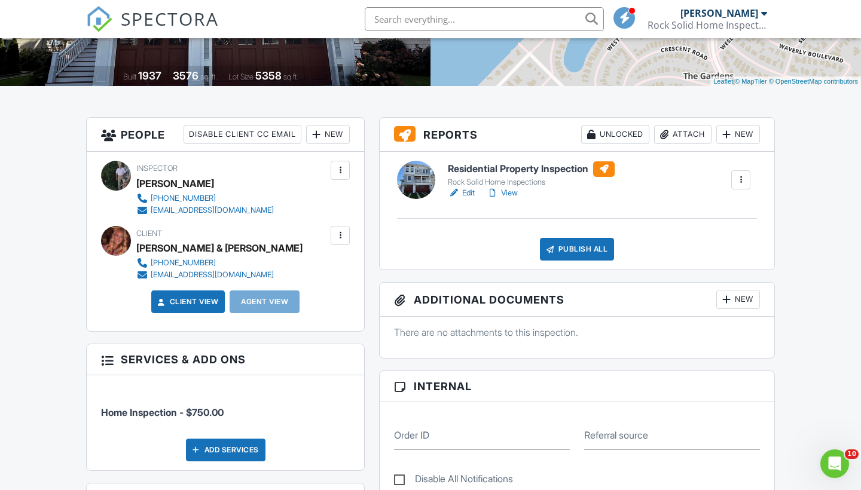 Image resolution: width=861 pixels, height=490 pixels. What do you see at coordinates (99, 19) in the screenshot?
I see `img: The Best Home Inspection Software - Spectora` at bounding box center [99, 19].